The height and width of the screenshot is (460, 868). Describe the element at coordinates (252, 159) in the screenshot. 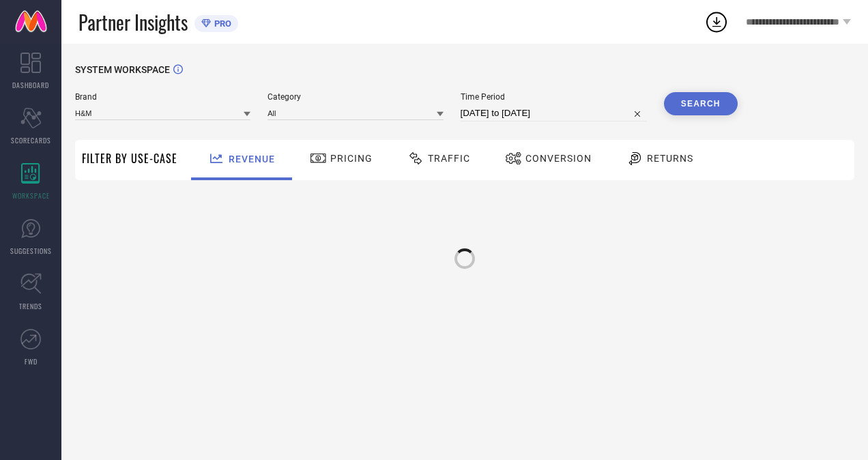

I see `span: Revenue` at that location.